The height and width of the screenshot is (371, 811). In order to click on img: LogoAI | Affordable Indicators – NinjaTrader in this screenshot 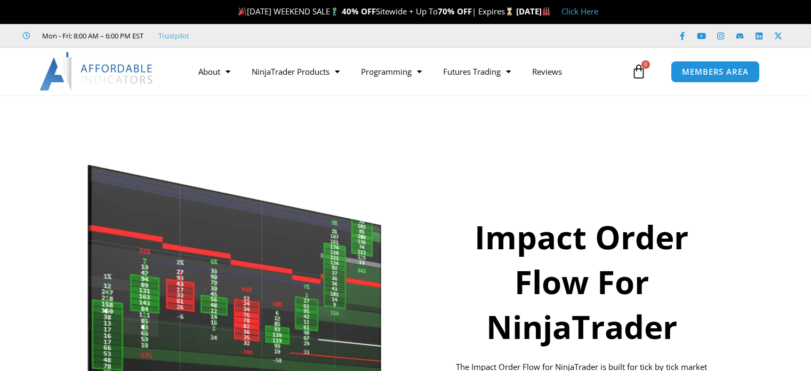, I will do `click(97, 71)`.